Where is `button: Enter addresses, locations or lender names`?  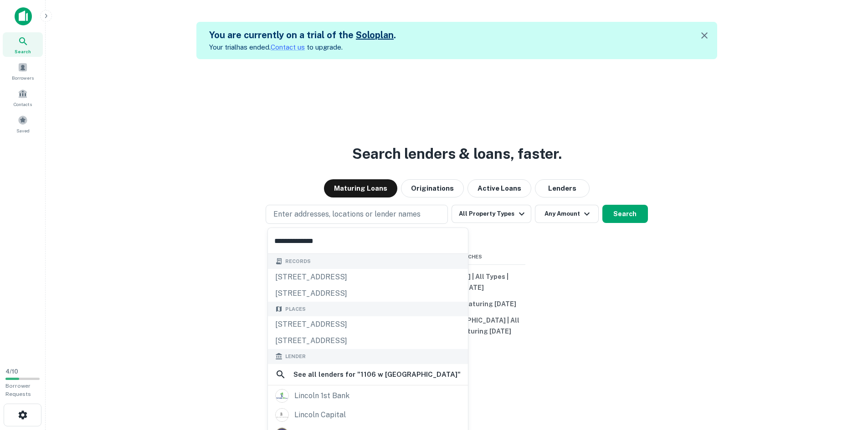 button: Enter addresses, locations or lender names is located at coordinates (356, 214).